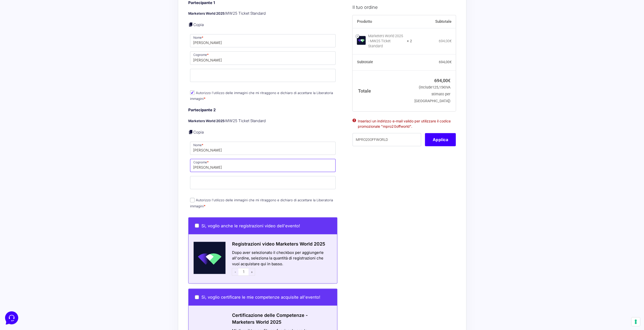 The image size is (644, 330). I want to click on span: Inizia una conversazione, so click(53, 48).